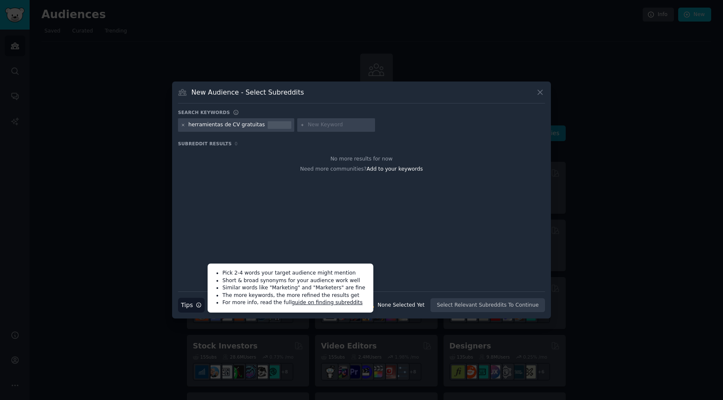 The height and width of the screenshot is (400, 723). Describe the element at coordinates (340, 125) in the screenshot. I see `input: New Keyword` at that location.